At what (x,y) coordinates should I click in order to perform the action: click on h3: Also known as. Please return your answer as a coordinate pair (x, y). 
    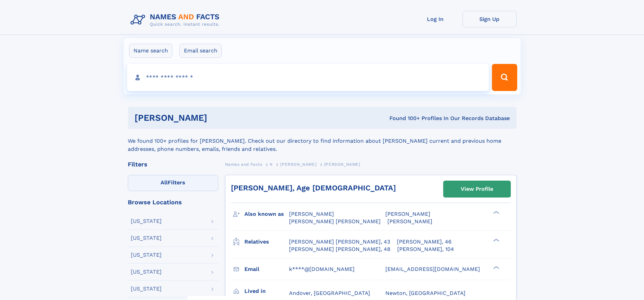
    Looking at the image, I should click on (267, 214).